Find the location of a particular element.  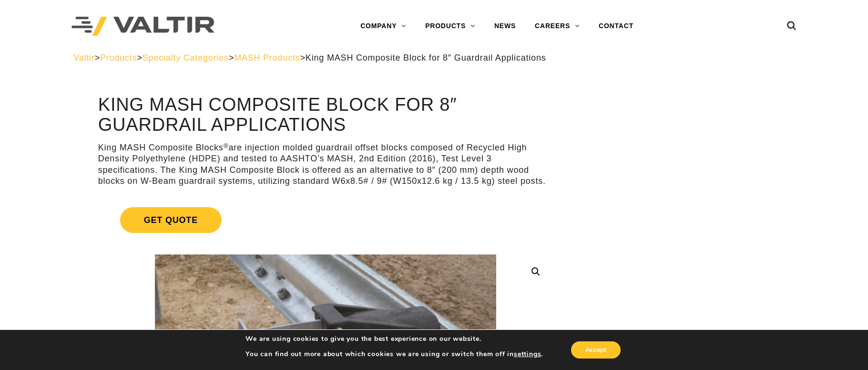

span: Specialty Categories is located at coordinates (185, 58).